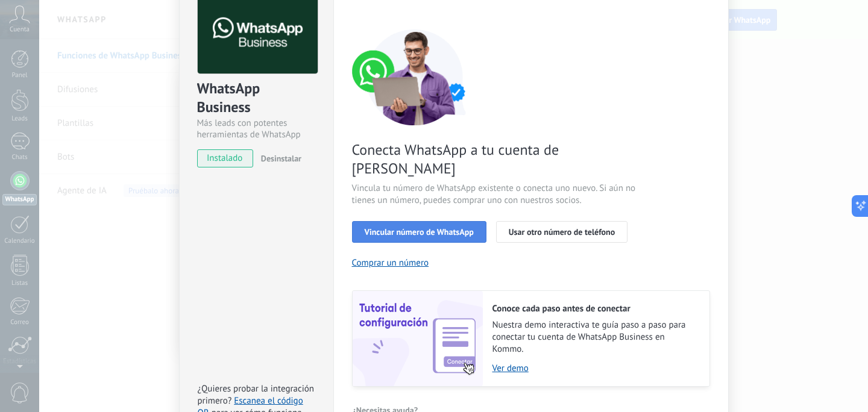 This screenshot has height=412, width=868. What do you see at coordinates (224, 158) in the screenshot?
I see `span: instalado` at bounding box center [224, 158].